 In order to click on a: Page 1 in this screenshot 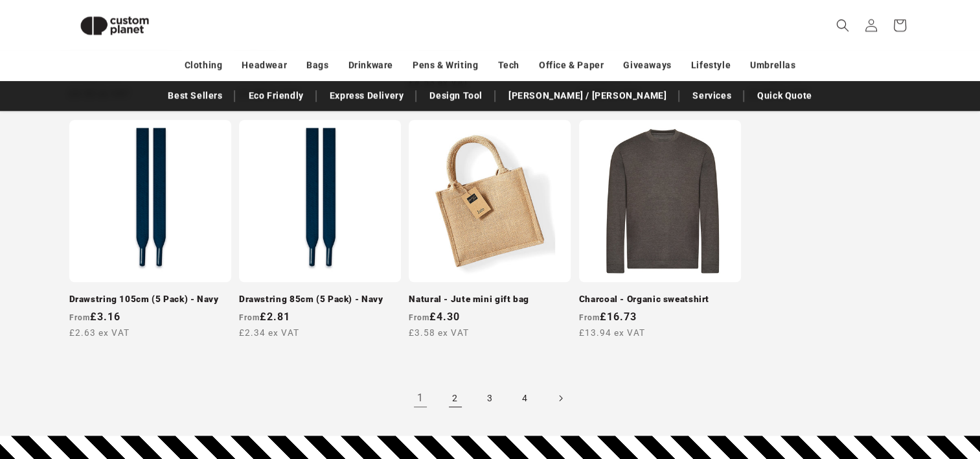, I will do `click(420, 398)`.